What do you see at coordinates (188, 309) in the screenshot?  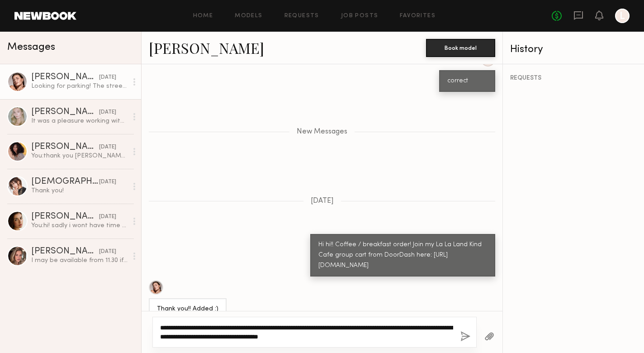 I see `div: Thank you!! Added :)` at bounding box center [188, 309].